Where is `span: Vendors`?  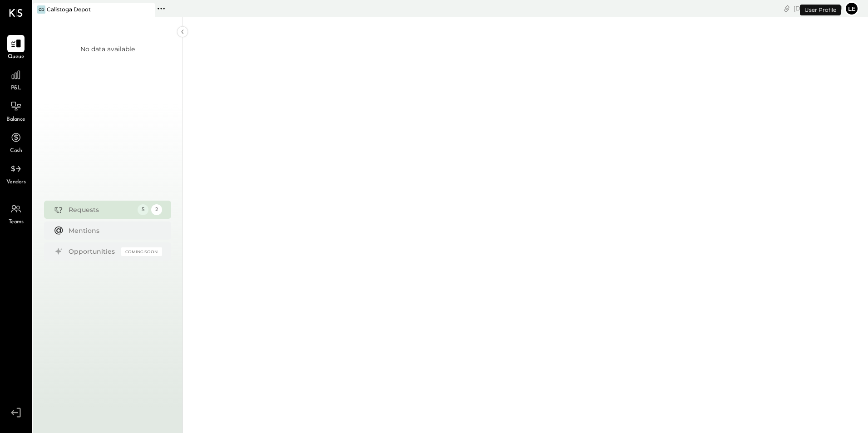 span: Vendors is located at coordinates (16, 182).